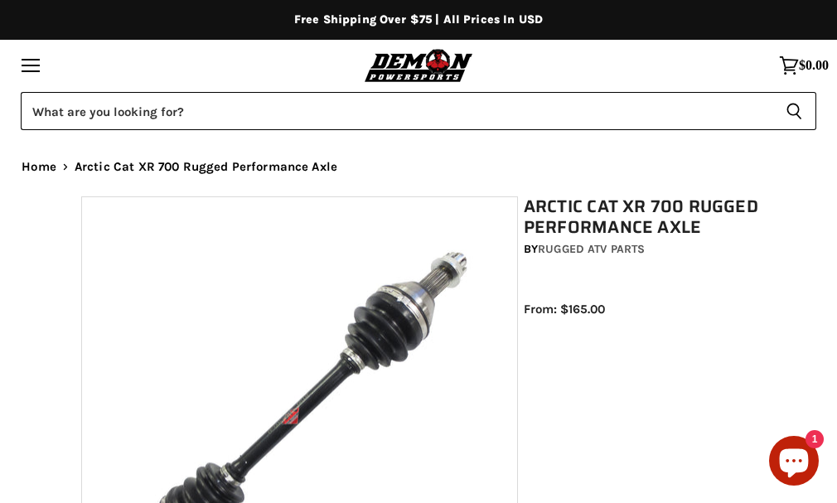 This screenshot has width=837, height=503. What do you see at coordinates (206, 167) in the screenshot?
I see `span: Arctic Cat XR 700 Rugged Performance Axle` at bounding box center [206, 167].